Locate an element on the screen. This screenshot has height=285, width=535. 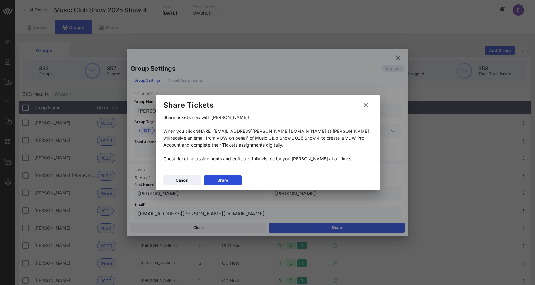
div: Cancel is located at coordinates (182, 180).